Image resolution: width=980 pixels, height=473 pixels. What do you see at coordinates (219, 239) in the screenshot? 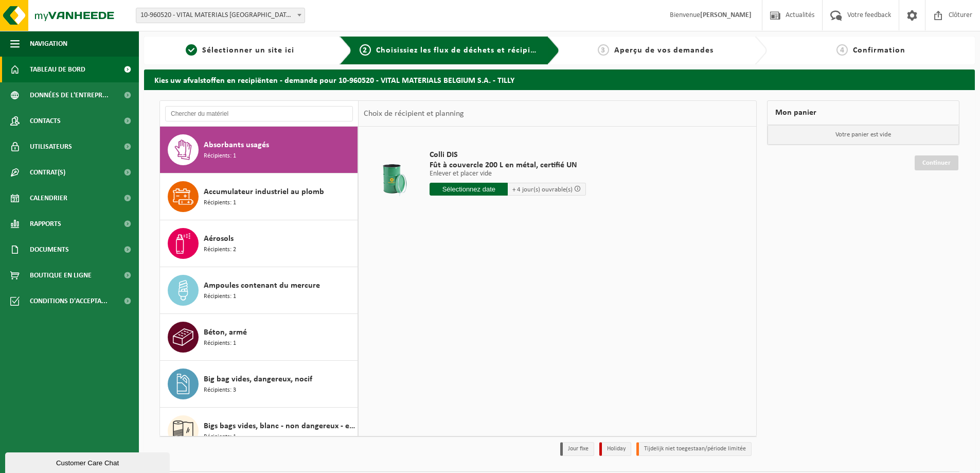
I see `span: Aérosols` at bounding box center [219, 239].